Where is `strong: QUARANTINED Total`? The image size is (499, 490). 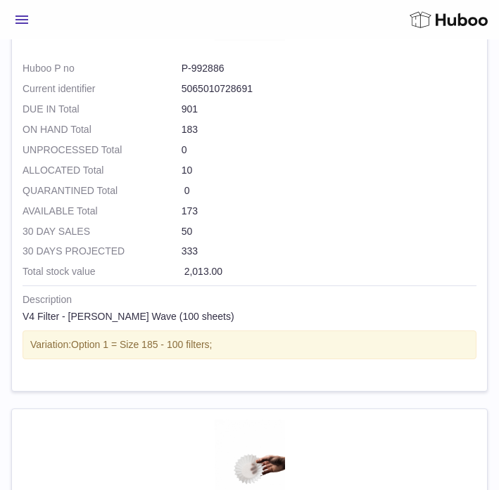
strong: QUARANTINED Total is located at coordinates (102, 191).